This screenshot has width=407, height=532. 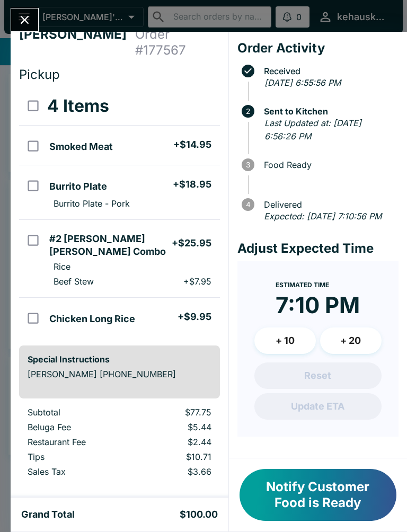 What do you see at coordinates (92, 319) in the screenshot?
I see `h5: Chicken Long Rice` at bounding box center [92, 319].